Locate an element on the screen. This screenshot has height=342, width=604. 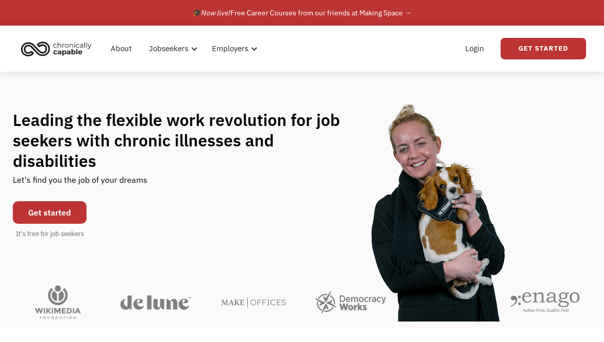
img: Chronically Capable logo is located at coordinates (56, 49).